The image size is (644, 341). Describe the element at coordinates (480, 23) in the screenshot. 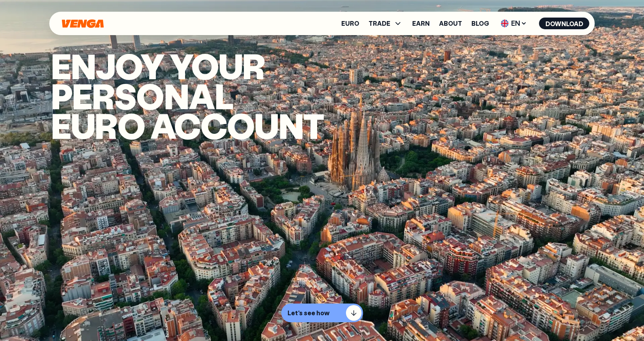

I see `a: Blog` at that location.